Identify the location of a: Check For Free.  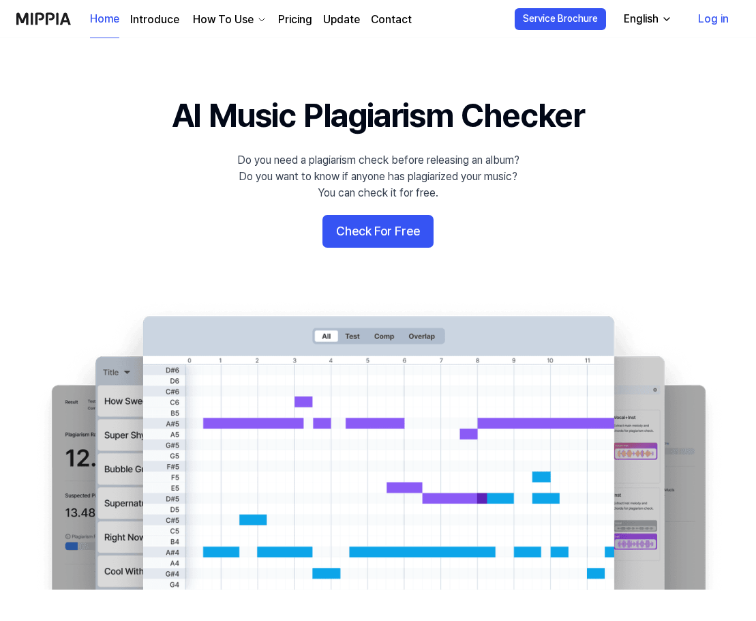
(378, 231).